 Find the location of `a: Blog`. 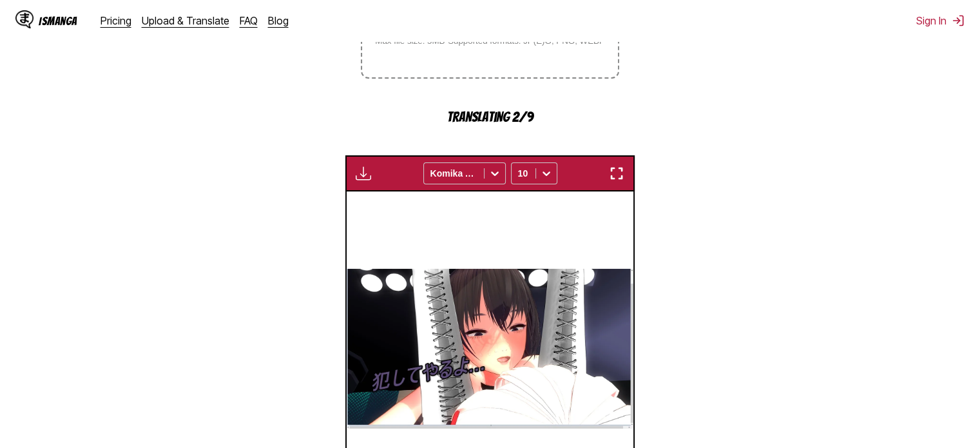

a: Blog is located at coordinates (278, 20).